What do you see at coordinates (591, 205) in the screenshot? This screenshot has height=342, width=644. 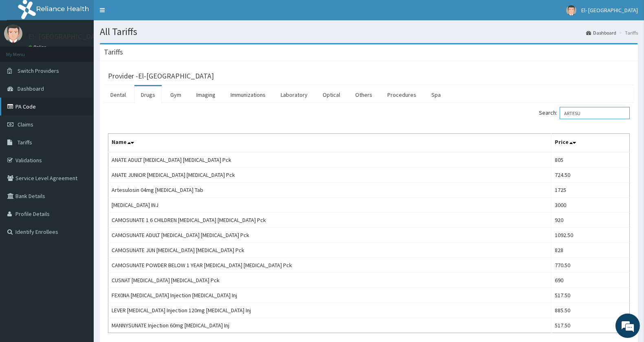 I see `td: 3000` at bounding box center [591, 205].